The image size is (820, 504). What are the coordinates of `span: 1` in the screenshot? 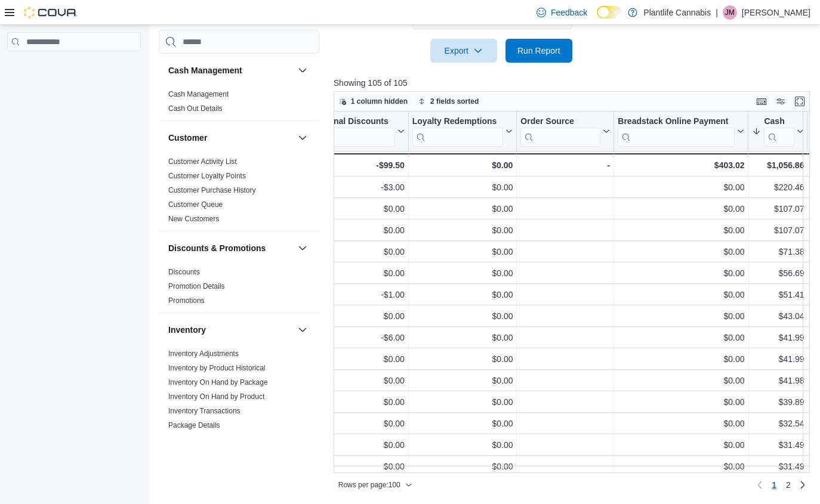 It's located at (774, 484).